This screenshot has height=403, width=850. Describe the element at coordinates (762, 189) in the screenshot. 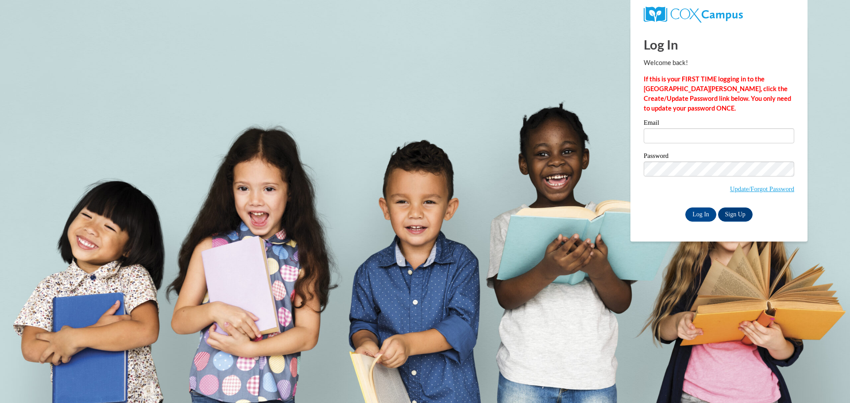

I see `a: Update/Forgot Password` at that location.